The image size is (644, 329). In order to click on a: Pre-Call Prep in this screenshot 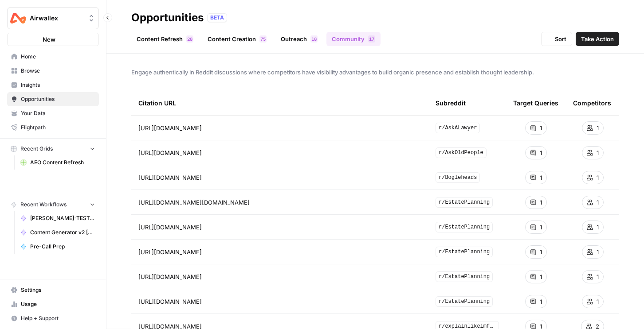, I will do `click(58, 247)`.